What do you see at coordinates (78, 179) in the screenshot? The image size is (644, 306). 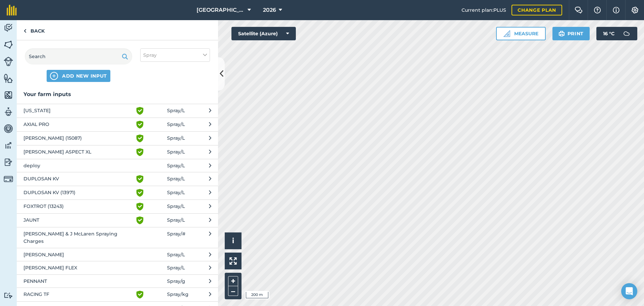 I see `span: DUPLOSAN KV` at bounding box center [78, 179].